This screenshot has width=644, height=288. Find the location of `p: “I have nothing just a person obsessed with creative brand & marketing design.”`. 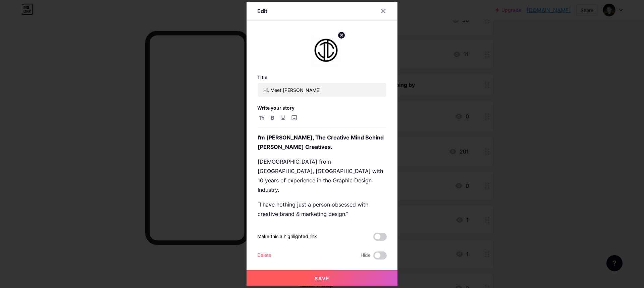

p: “I have nothing just a person obsessed with creative brand & marketing design.” is located at coordinates (322, 209).